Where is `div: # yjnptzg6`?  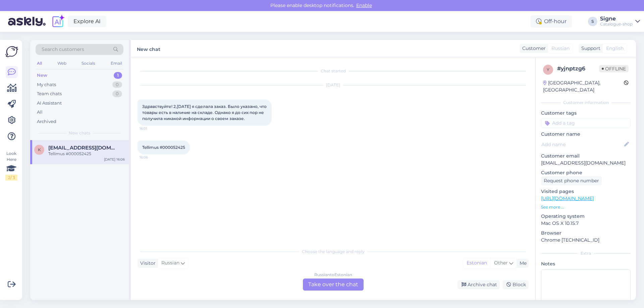 div: # yjnptzg6 is located at coordinates (578, 69).